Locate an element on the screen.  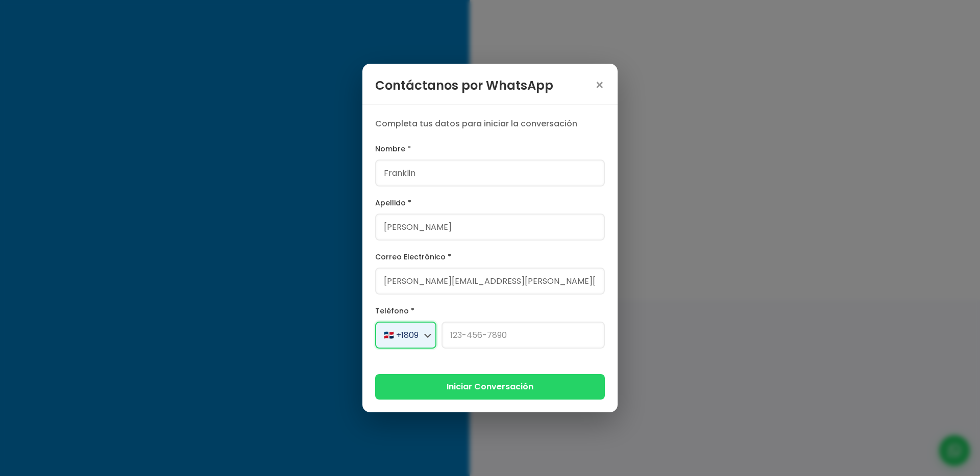
button: Iniciar Conversación is located at coordinates (490, 387).